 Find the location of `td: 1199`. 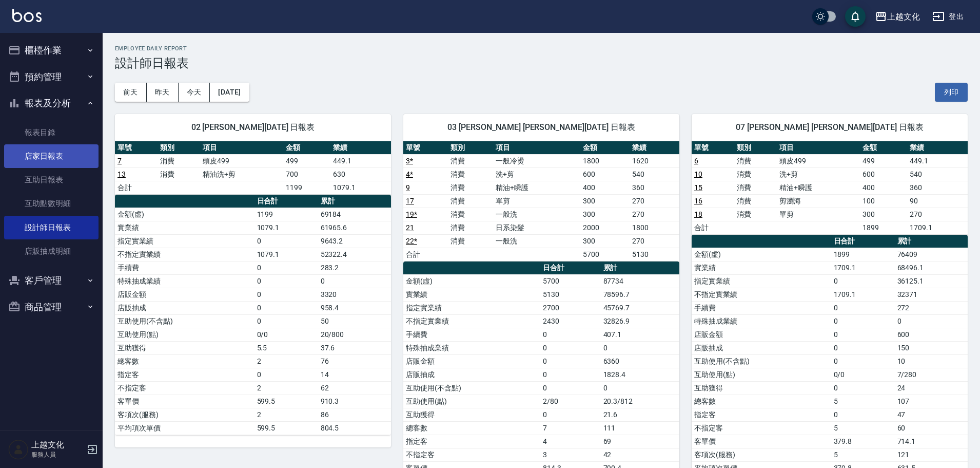

td: 1199 is located at coordinates (307, 187).